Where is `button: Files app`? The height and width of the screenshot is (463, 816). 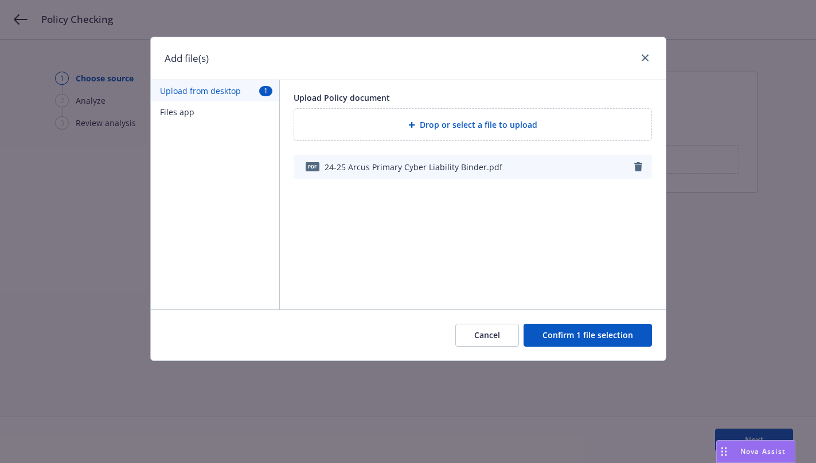 button: Files app is located at coordinates (215, 112).